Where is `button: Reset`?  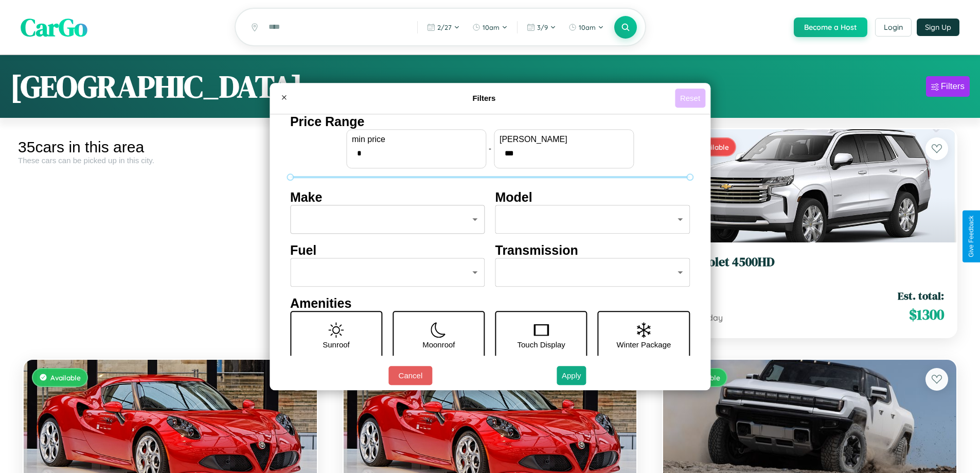 button: Reset is located at coordinates (690, 98).